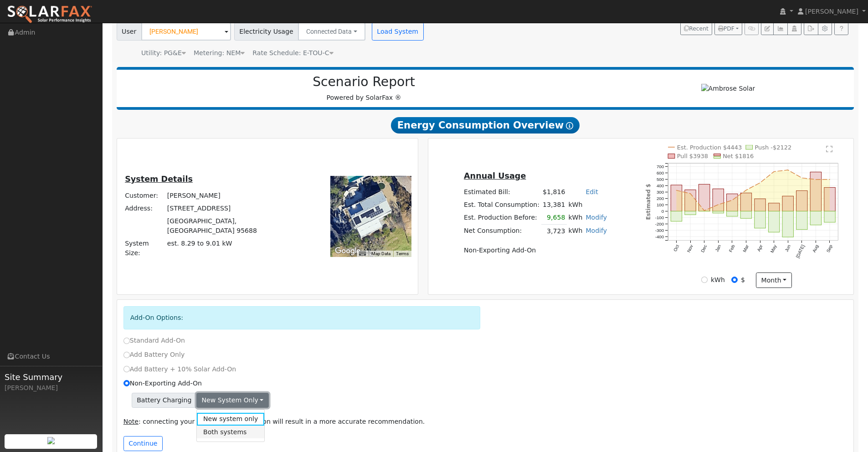  What do you see at coordinates (690, 248) in the screenshot?
I see `text: Nov` at bounding box center [690, 248].